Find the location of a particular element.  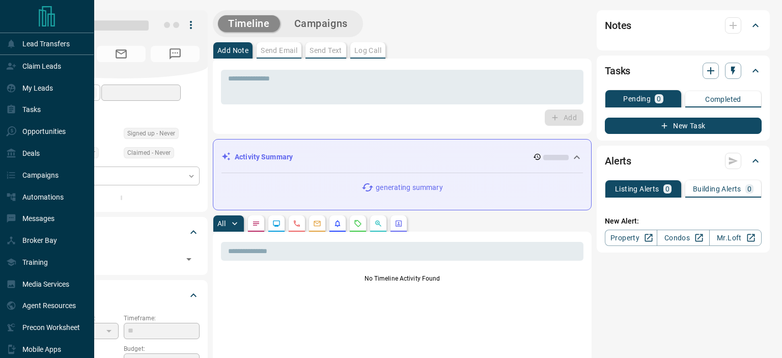

div: Tasks is located at coordinates (683, 71).